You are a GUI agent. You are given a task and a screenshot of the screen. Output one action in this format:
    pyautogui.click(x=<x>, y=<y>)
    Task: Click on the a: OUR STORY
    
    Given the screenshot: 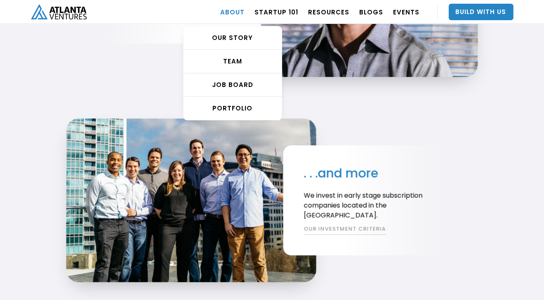 What is the action you would take?
    pyautogui.click(x=233, y=38)
    